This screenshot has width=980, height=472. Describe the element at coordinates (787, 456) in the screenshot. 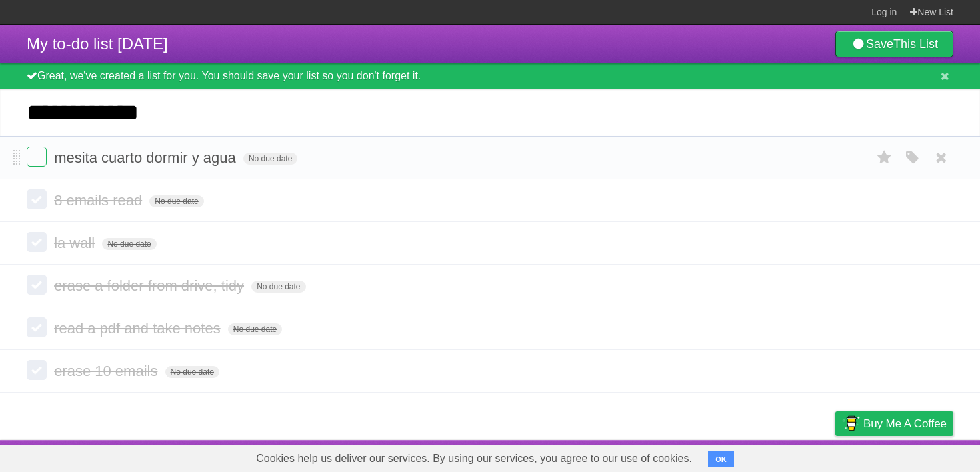

I see `a: Terms` at that location.